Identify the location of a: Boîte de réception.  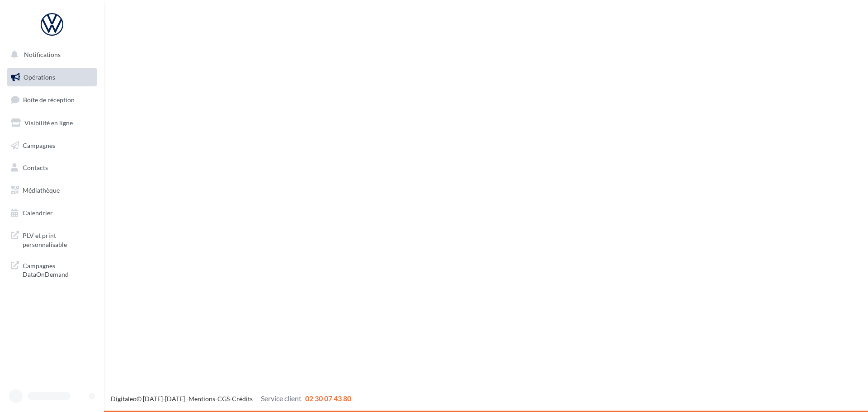
(52, 100).